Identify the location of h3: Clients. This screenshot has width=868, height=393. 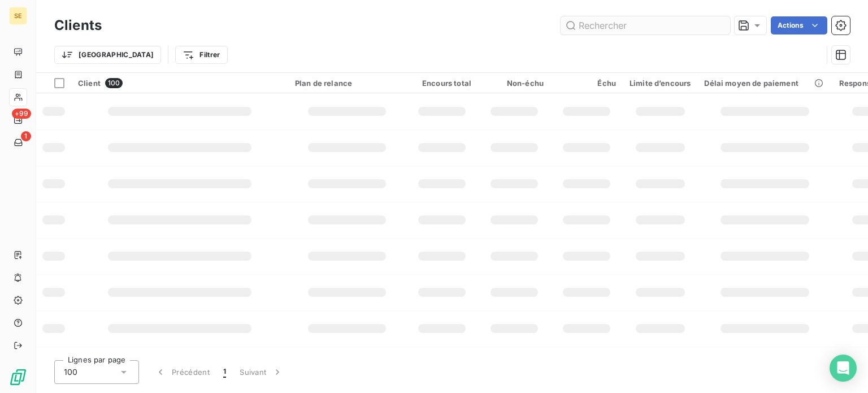
(78, 26).